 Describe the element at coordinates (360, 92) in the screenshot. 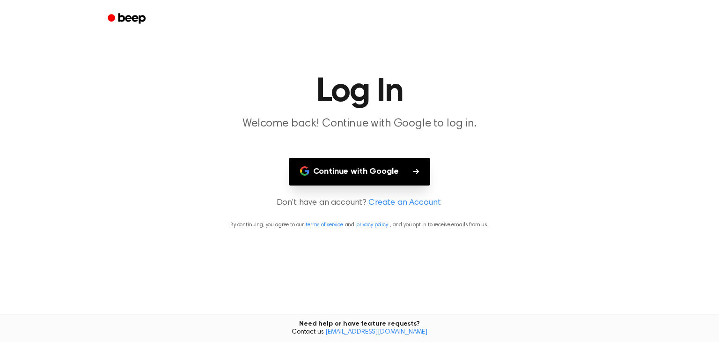

I see `h1: Log In` at that location.